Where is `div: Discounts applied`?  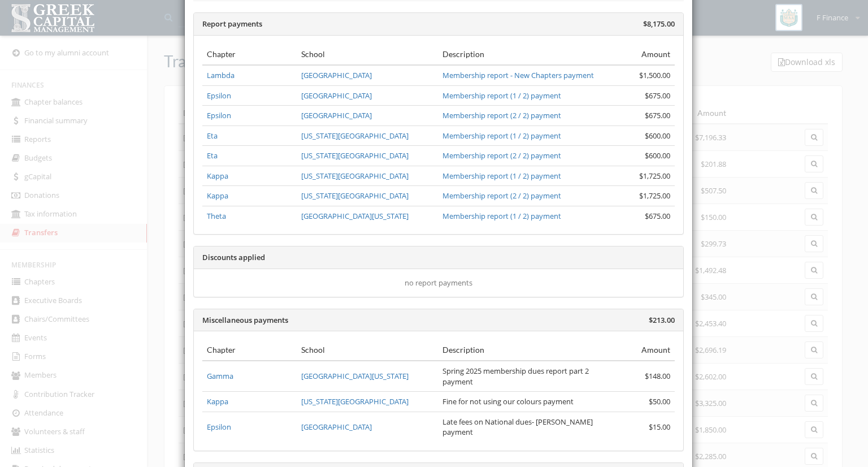 div: Discounts applied is located at coordinates (438, 258).